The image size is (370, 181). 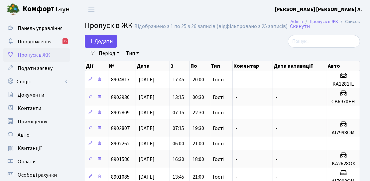 I want to click on a: Admin, so click(x=297, y=21).